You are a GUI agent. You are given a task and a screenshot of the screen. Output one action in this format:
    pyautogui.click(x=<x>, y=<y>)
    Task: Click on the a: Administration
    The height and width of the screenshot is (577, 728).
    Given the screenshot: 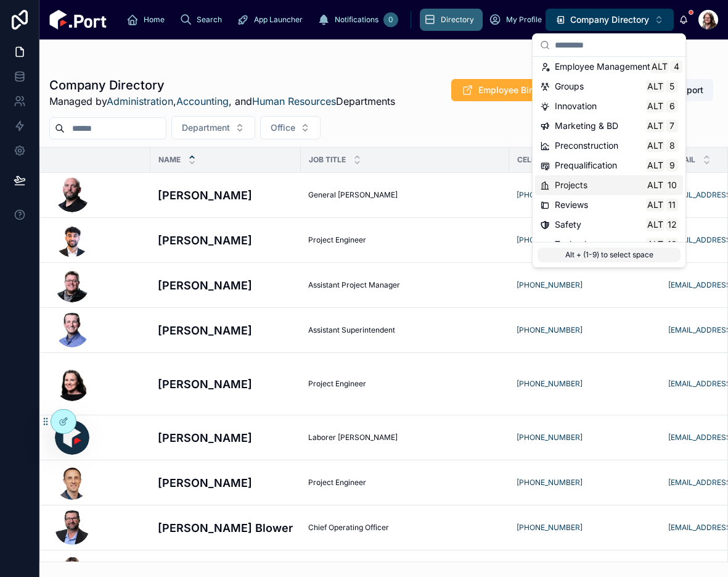 What is the action you would take?
    pyautogui.click(x=140, y=101)
    